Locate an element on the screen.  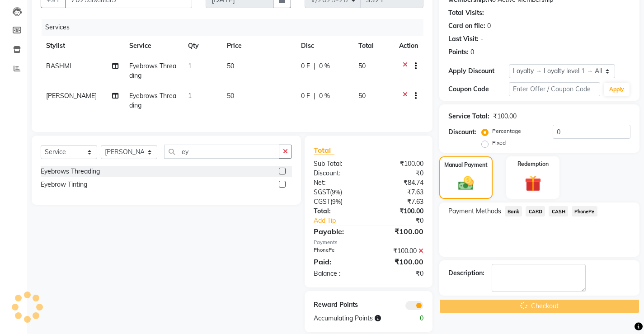
div: Apply Discount is located at coordinates (479, 71).